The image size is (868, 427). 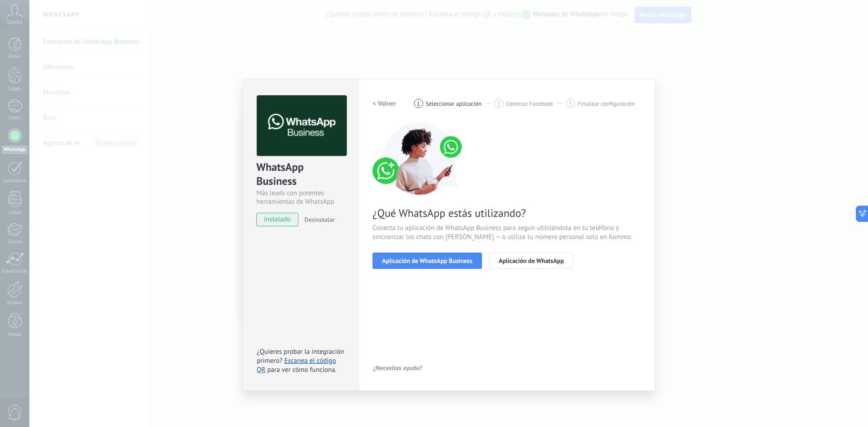 What do you see at coordinates (385, 103) in the screenshot?
I see `button: < Volver` at bounding box center [385, 103].